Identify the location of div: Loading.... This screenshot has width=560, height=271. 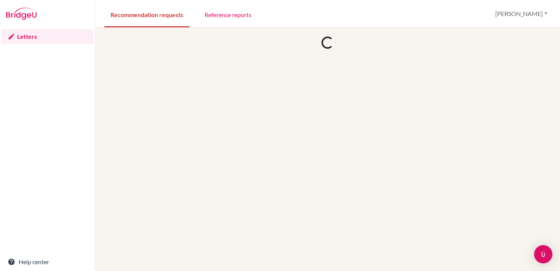
(328, 43).